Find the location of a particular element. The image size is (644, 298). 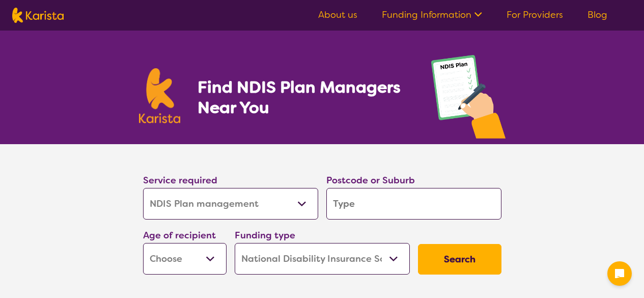

input: Type is located at coordinates (414, 204).